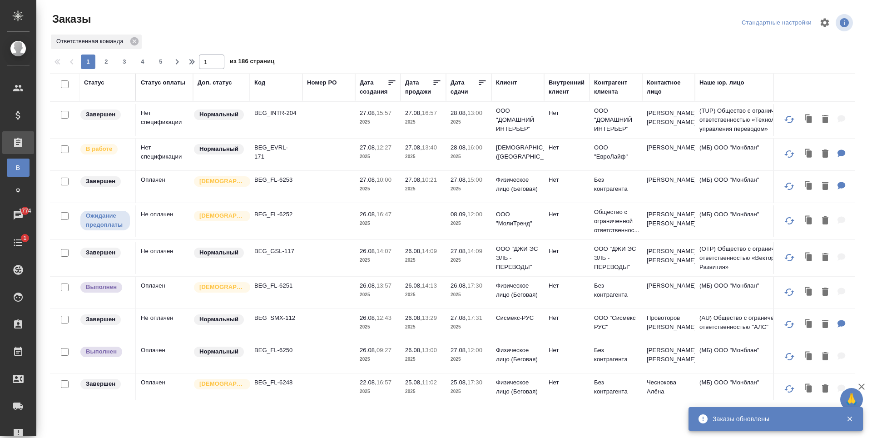 Image resolution: width=872 pixels, height=438 pixels. Describe the element at coordinates (776, 23) in the screenshot. I see `div: split button` at that location.